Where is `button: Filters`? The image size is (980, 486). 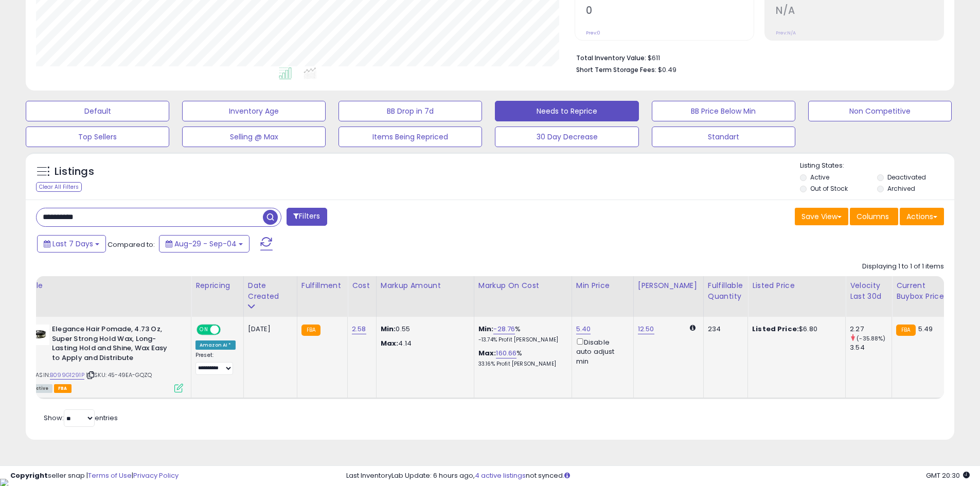 button: Filters is located at coordinates (307, 216).